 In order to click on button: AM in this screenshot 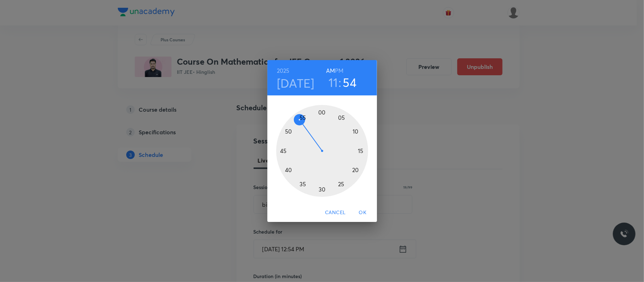, I will do `click(330, 71)`.